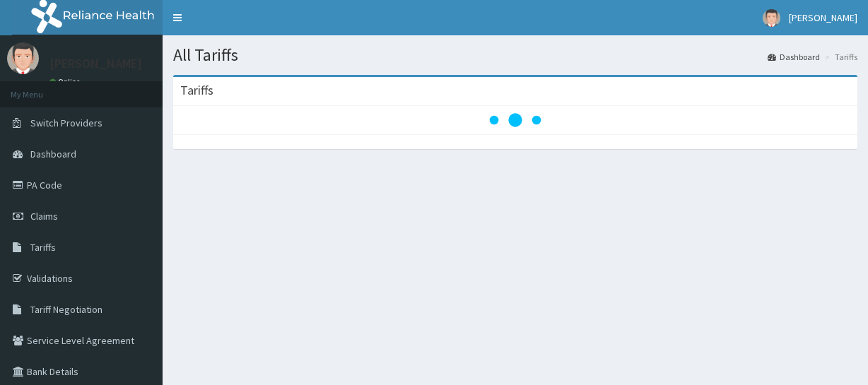 This screenshot has height=385, width=868. Describe the element at coordinates (515, 120) in the screenshot. I see `svg: audio-loading` at that location.